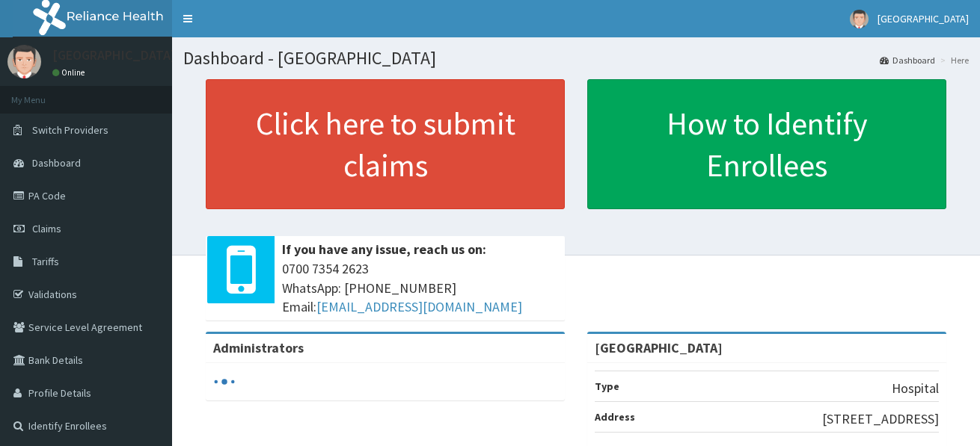  What do you see at coordinates (46, 229) in the screenshot?
I see `span: Claims` at bounding box center [46, 229].